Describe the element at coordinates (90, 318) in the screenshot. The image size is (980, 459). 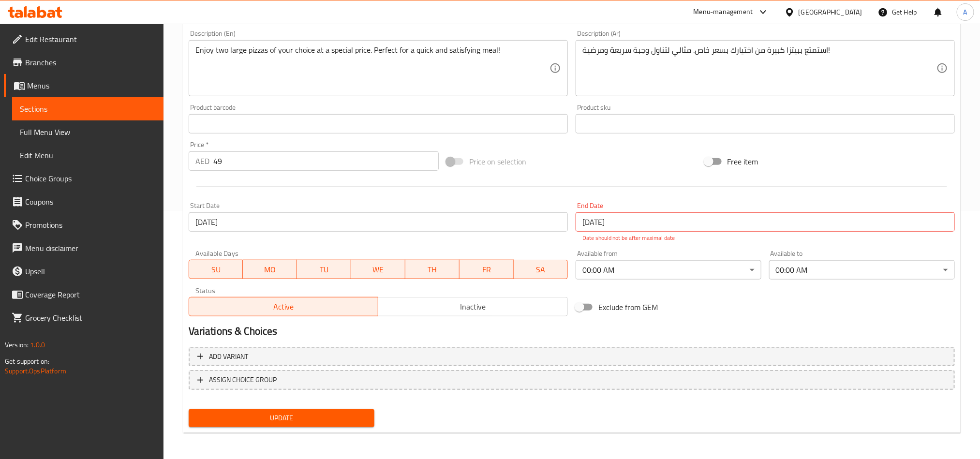
I see `span: Grocery Checklist` at that location.